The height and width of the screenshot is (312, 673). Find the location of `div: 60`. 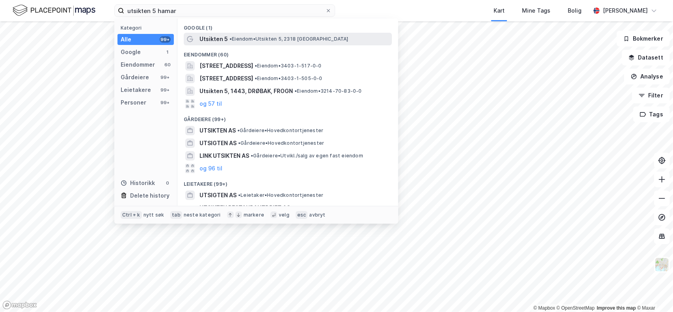

div: 60 is located at coordinates (167, 65).